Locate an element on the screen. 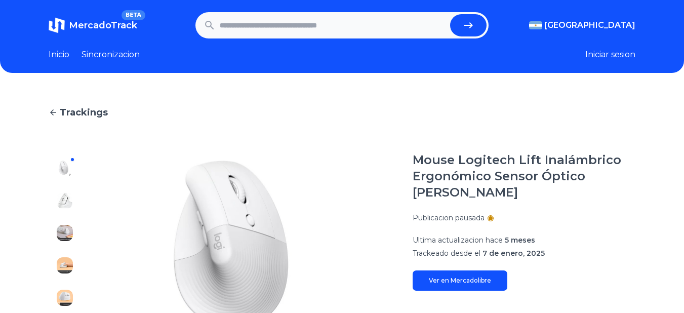 This screenshot has width=684, height=313. span: BETA is located at coordinates (133, 15).